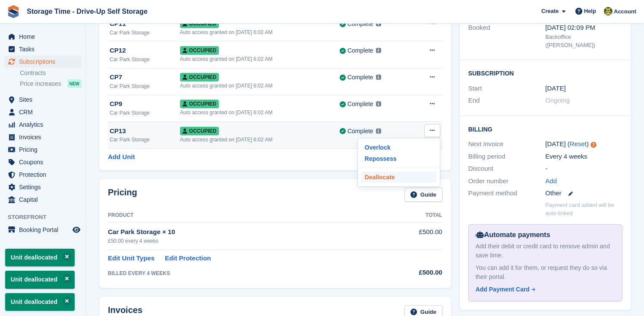 The width and height of the screenshot is (644, 316). I want to click on div: CP11, so click(145, 24).